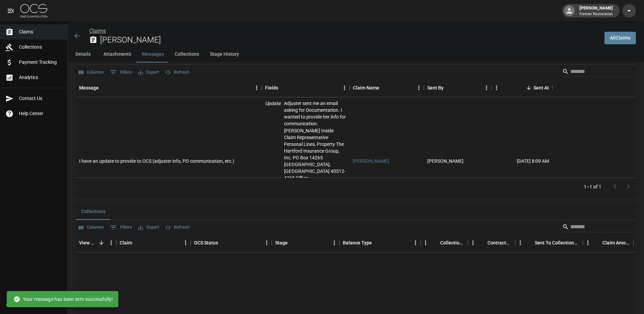 The height and width of the screenshot is (314, 644). Describe the element at coordinates (98, 31) in the screenshot. I see `a: Claims` at that location.